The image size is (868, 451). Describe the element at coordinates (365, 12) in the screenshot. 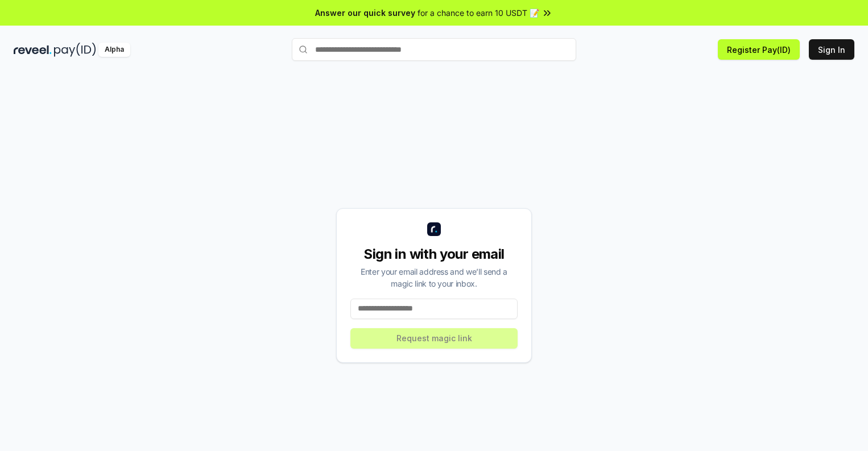

I see `span: Answer our quick survey` at that location.